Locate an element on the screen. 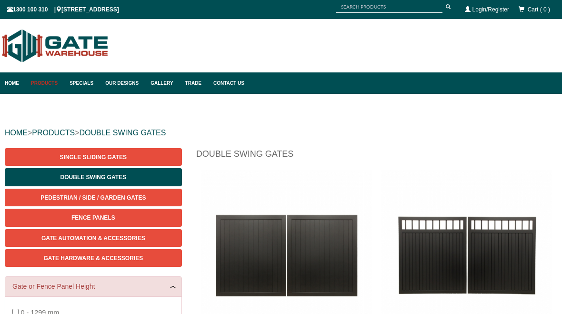 This screenshot has height=314, width=562. span: Gate Automation & Accessories is located at coordinates (93, 238).